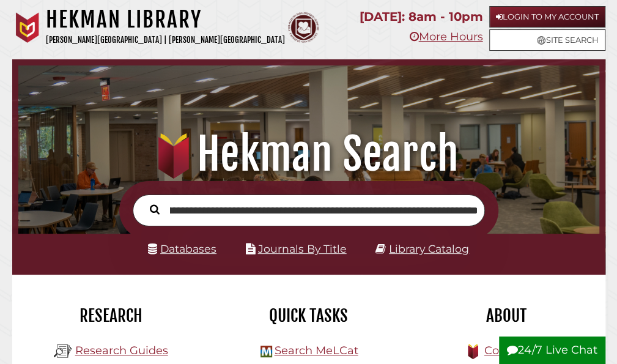 The height and width of the screenshot is (364, 617). I want to click on a: Library Catalog, so click(429, 248).